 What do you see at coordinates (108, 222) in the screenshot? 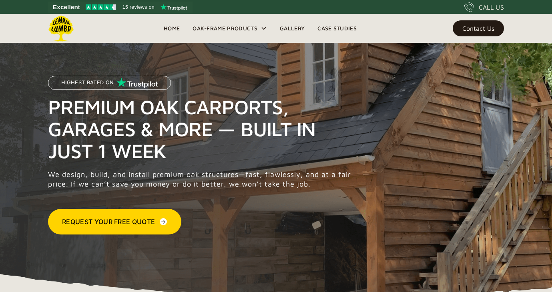
I see `div: Request Your Free Quote` at bounding box center [108, 222].